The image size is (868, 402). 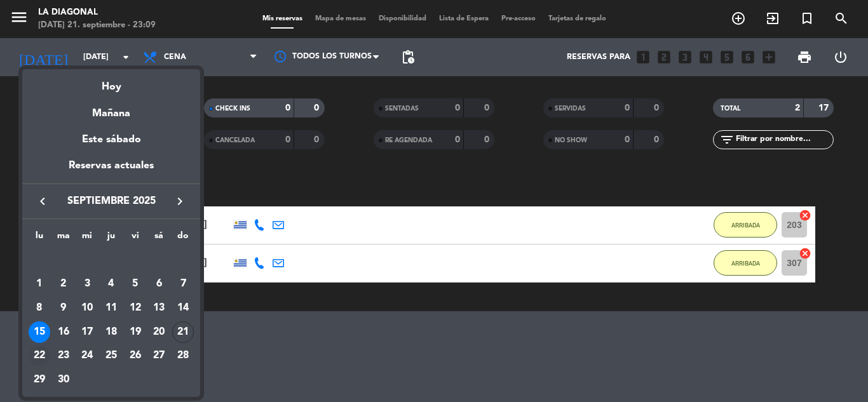 What do you see at coordinates (135, 284) in the screenshot?
I see `div: 5` at bounding box center [135, 284].